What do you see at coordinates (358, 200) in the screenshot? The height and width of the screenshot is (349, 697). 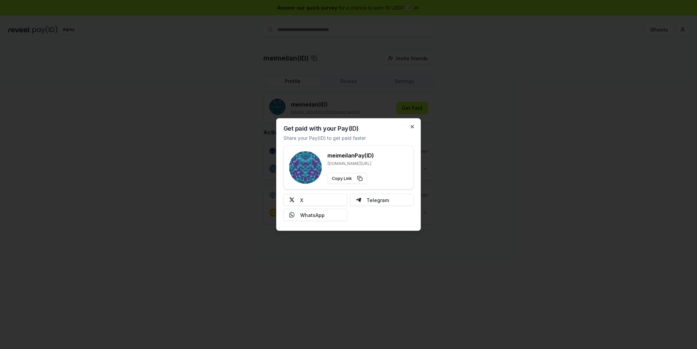 I see `img: Telegram` at bounding box center [358, 200].